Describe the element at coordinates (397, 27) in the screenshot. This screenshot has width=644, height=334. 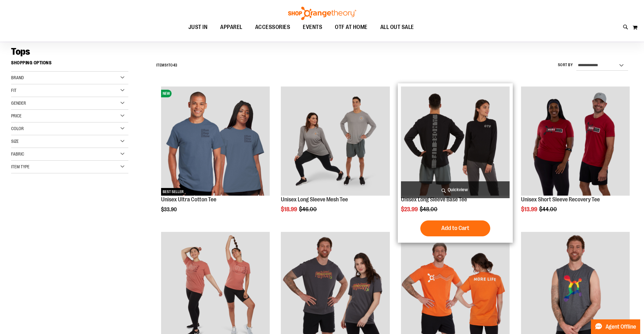
I see `span: ALL OUT SALE` at that location.